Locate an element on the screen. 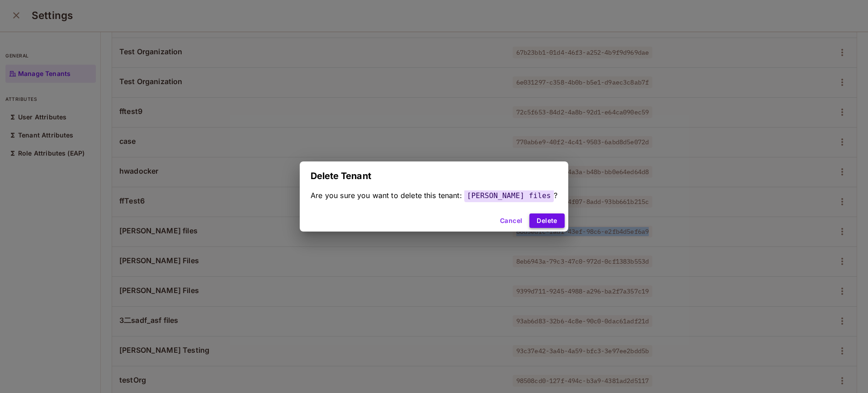 The height and width of the screenshot is (393, 868). h2: Delete Tenant is located at coordinates (434, 176).